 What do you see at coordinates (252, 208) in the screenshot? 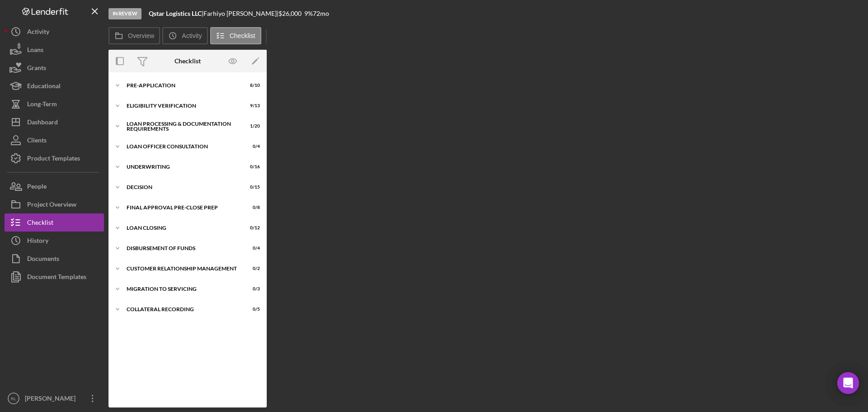
I see `div: 0 / 8` at bounding box center [252, 208].